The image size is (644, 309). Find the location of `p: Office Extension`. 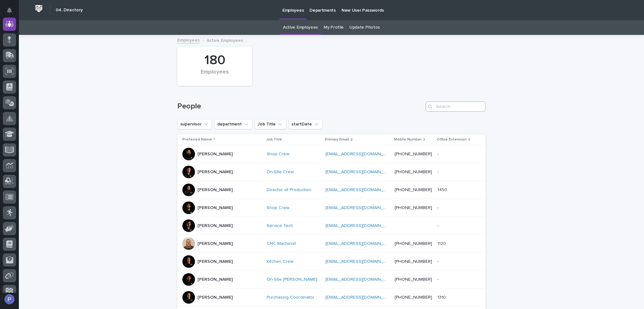

p: Office Extension is located at coordinates (452, 140).